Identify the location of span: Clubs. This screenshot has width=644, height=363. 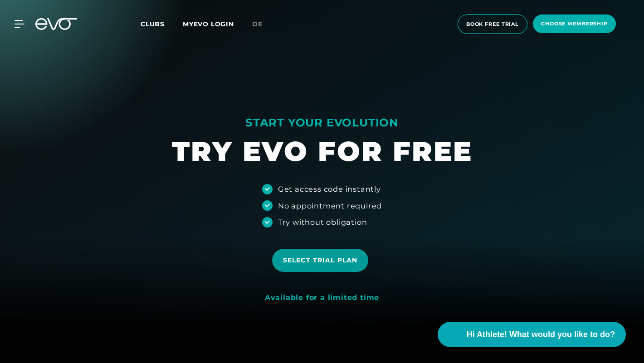
(152, 24).